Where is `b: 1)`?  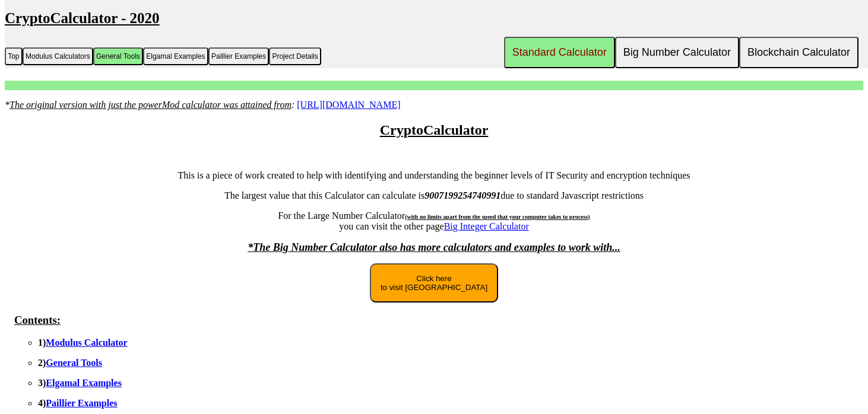 b: 1) is located at coordinates (82, 342).